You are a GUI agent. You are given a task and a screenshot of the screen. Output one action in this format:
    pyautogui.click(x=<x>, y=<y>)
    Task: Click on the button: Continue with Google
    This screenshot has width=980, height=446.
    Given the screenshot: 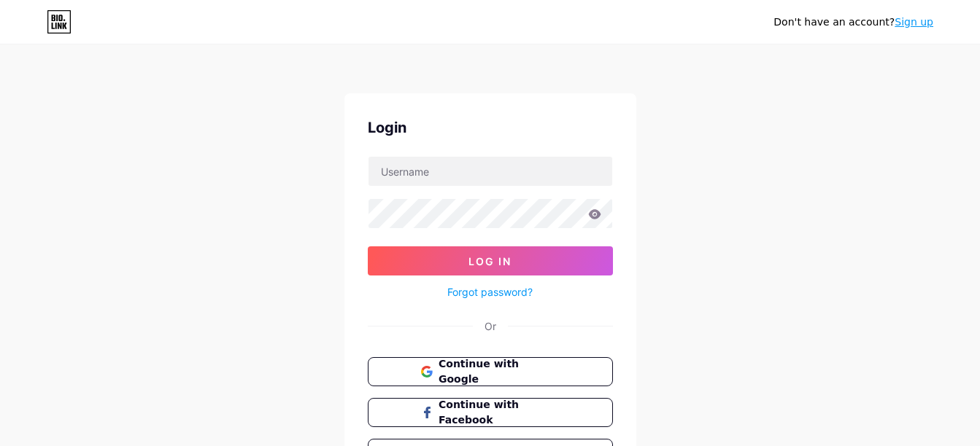 What is the action you would take?
    pyautogui.click(x=490, y=372)
    